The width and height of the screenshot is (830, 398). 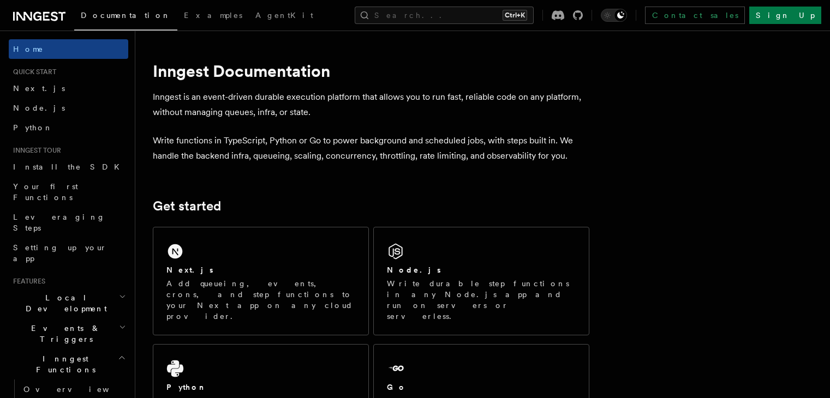 What do you see at coordinates (63, 364) in the screenshot?
I see `span: Inngest Functions` at bounding box center [63, 364].